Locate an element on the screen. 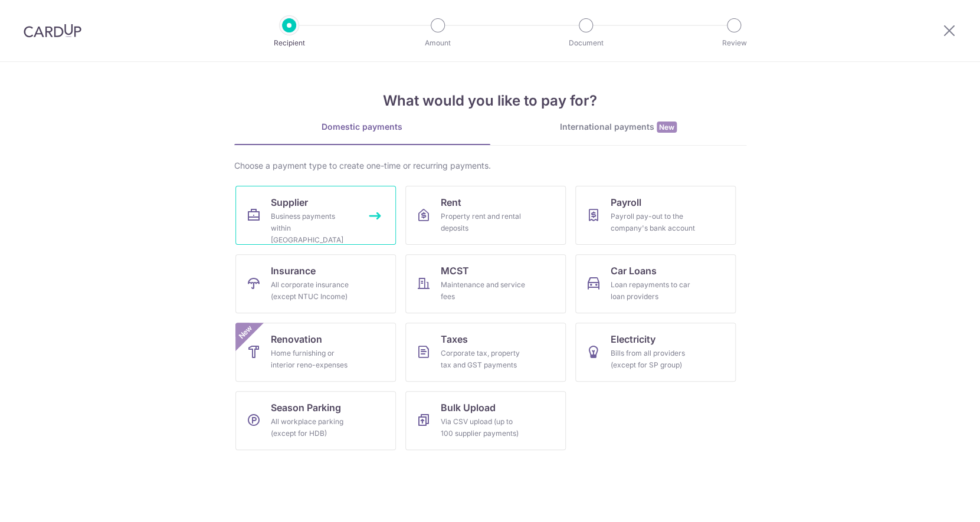  div: Bills from all providers (except for SP group) is located at coordinates (653, 359).